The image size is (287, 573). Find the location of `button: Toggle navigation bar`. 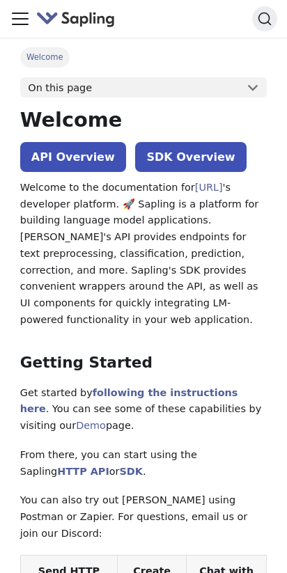

button: Toggle navigation bar is located at coordinates (20, 19).